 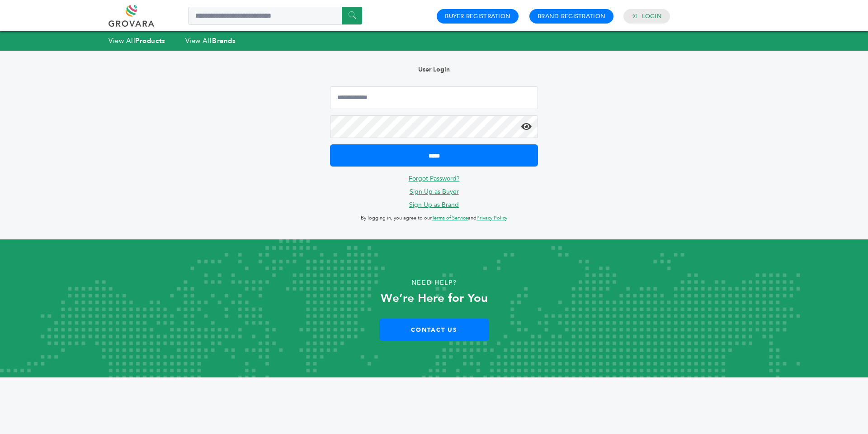 What do you see at coordinates (434, 127) in the screenshot?
I see `input: Password` at bounding box center [434, 127].